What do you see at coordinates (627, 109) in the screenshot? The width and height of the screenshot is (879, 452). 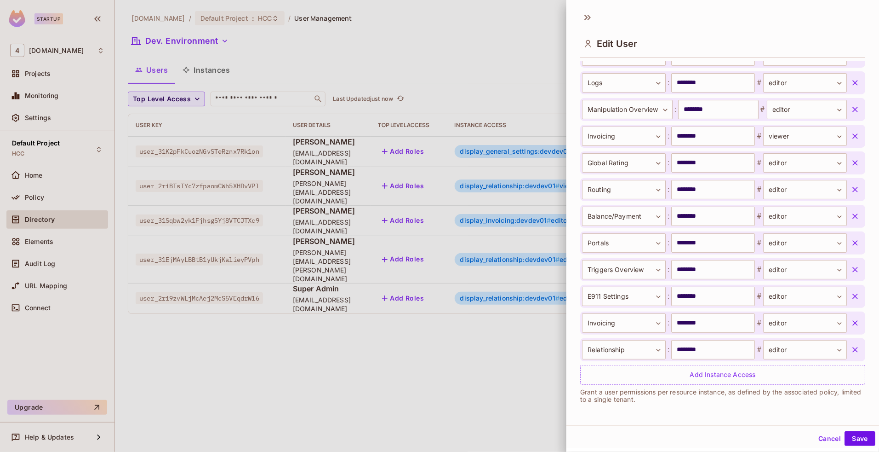 I see `div: Manipulation Overview` at bounding box center [627, 109].